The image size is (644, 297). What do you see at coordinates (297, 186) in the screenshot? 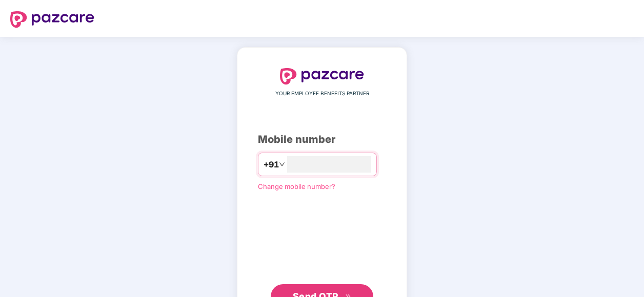
I see `a: Change mobile number?` at bounding box center [297, 186].